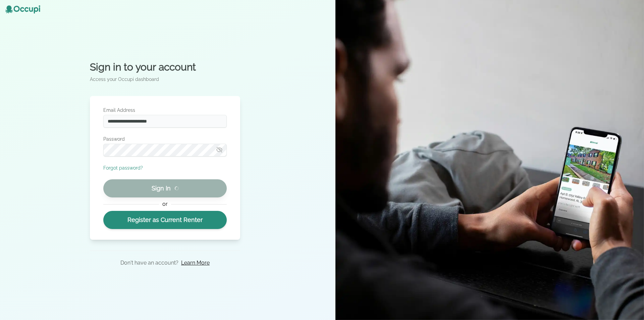  What do you see at coordinates (149, 263) in the screenshot?
I see `p: Don't have an account?` at bounding box center [149, 263].